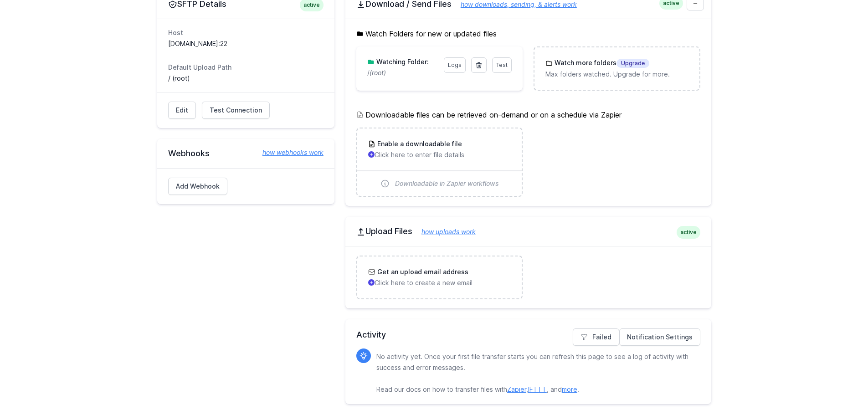  I want to click on p: Max folders watched. Upgrade for more., so click(617, 74).